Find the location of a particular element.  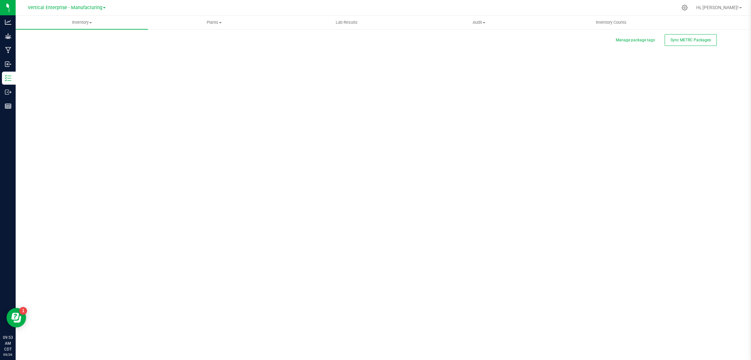

span: Inventory is located at coordinates (82, 22).